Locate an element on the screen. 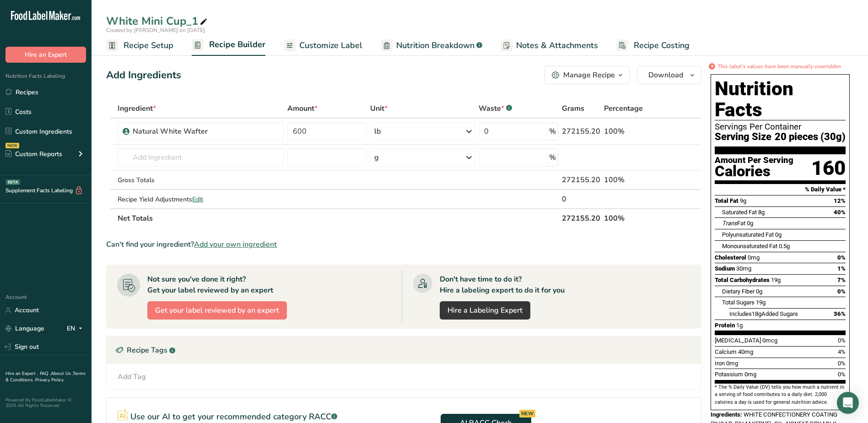 The height and width of the screenshot is (423, 868). div: Amount Per Serving is located at coordinates (754, 160).